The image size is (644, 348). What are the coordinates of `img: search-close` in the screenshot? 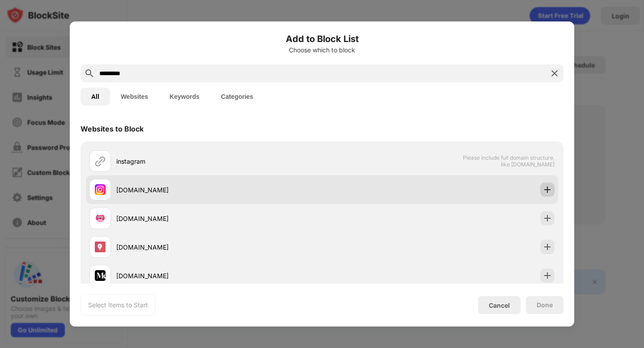 It's located at (555, 73).